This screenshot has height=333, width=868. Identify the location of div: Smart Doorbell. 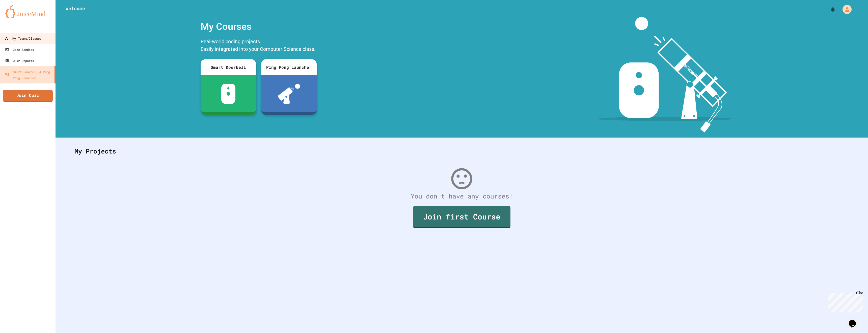
(228, 67).